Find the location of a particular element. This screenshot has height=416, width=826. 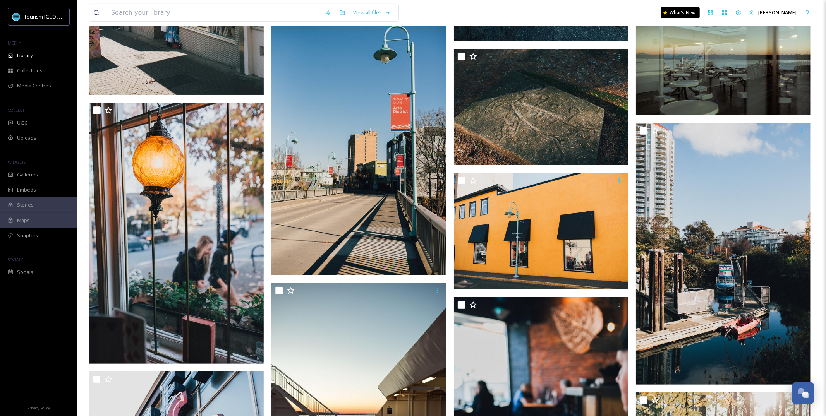

img: tourism_nanaimo_logo.jpeg is located at coordinates (16, 17).